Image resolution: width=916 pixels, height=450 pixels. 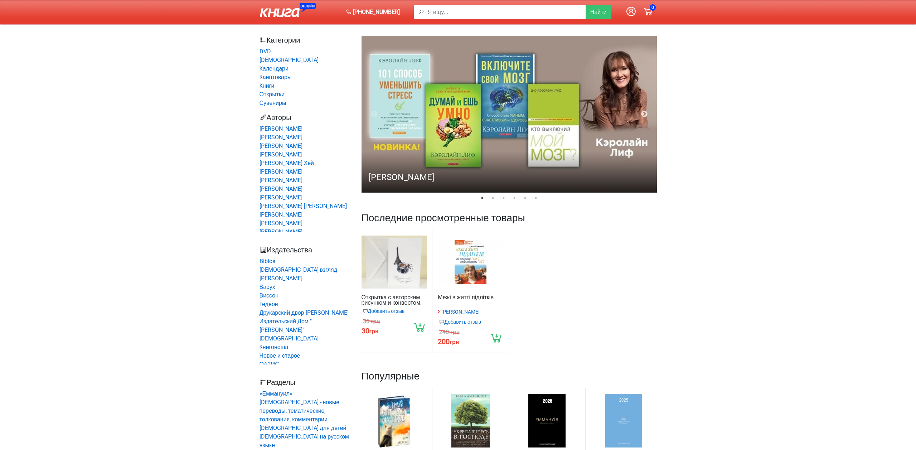 What do you see at coordinates (272, 94) in the screenshot?
I see `a: Открытки` at bounding box center [272, 94].